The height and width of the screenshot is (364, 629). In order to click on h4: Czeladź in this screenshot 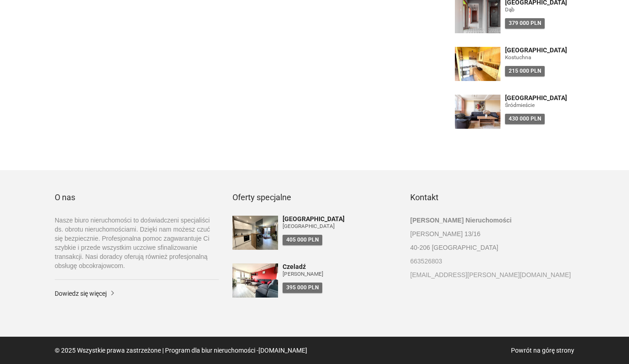, I will do `click(339, 267)`.